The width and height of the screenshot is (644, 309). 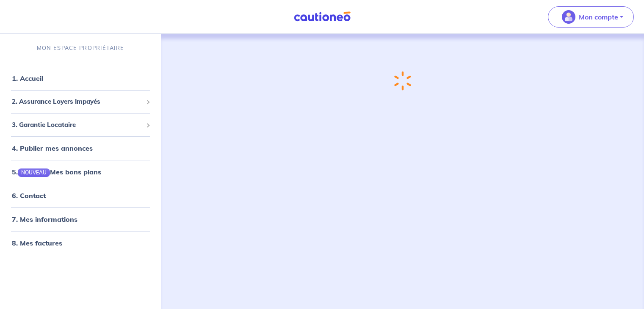 I want to click on div: 6. Contact, so click(x=80, y=196).